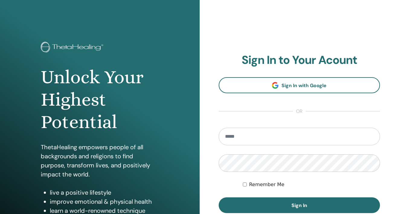  I want to click on h1: Unlock Your Highest Potential, so click(100, 99).